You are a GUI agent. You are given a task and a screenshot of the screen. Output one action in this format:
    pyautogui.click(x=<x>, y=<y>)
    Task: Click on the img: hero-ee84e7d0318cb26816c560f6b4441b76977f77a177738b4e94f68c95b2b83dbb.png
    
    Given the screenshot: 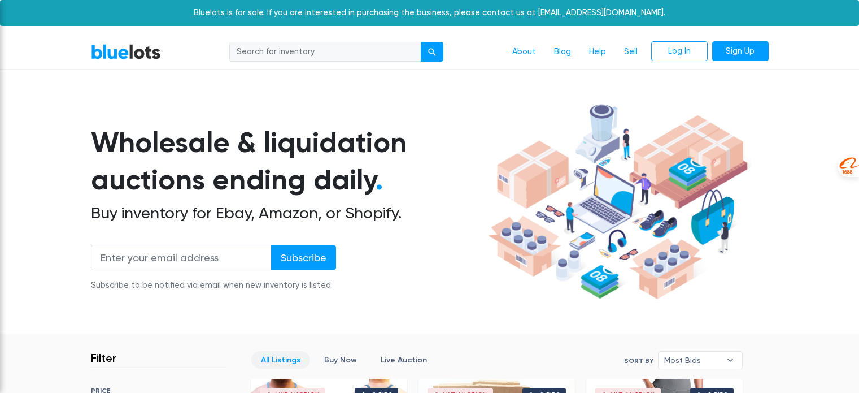 What is the action you would take?
    pyautogui.click(x=618, y=202)
    